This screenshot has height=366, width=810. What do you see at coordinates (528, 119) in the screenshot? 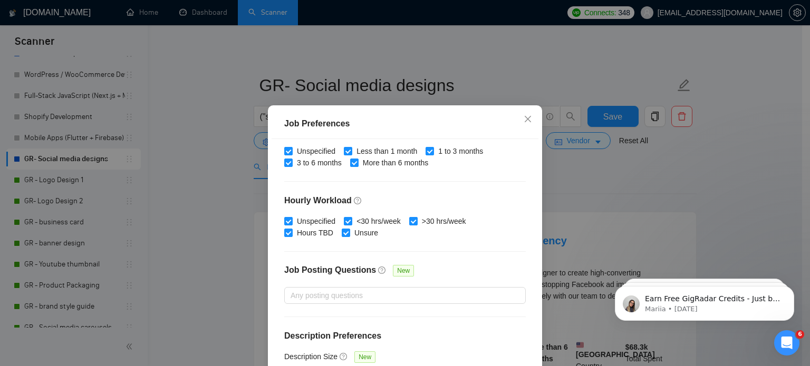
I see `span: close` at bounding box center [528, 119].